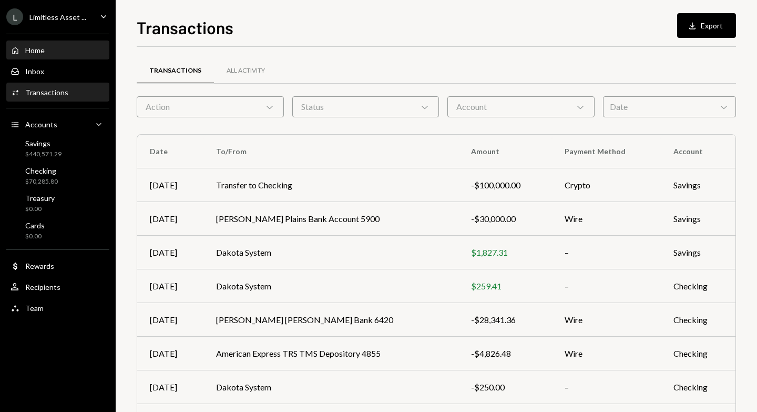 This screenshot has width=757, height=412. What do you see at coordinates (58, 124) in the screenshot?
I see `a: Accounts` at bounding box center [58, 124].